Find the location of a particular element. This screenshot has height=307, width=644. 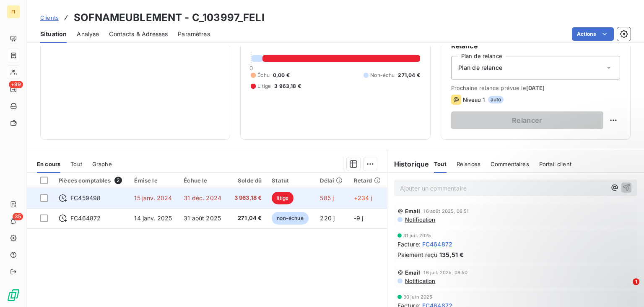

h3: SOFNAMEUBLEMENT - C_103997_FELI is located at coordinates (169, 18).